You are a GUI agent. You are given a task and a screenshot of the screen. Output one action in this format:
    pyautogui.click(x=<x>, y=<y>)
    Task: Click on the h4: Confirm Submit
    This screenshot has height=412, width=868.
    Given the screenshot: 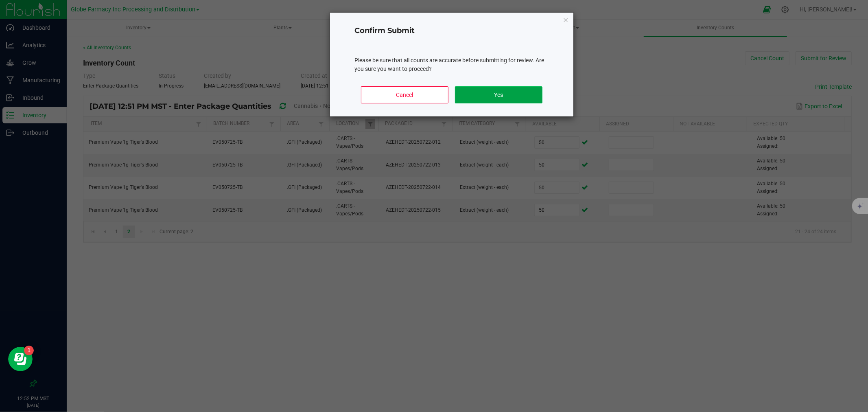 What is the action you would take?
    pyautogui.click(x=452, y=31)
    